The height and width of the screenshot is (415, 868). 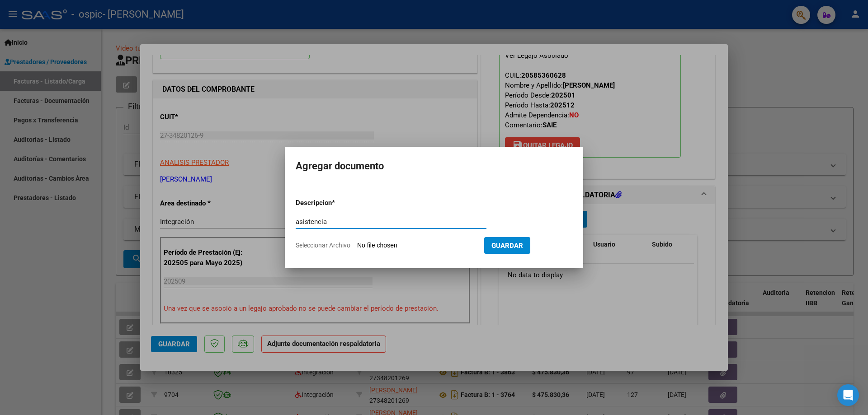 What do you see at coordinates (507, 245) in the screenshot?
I see `button: Guardar` at bounding box center [507, 245].